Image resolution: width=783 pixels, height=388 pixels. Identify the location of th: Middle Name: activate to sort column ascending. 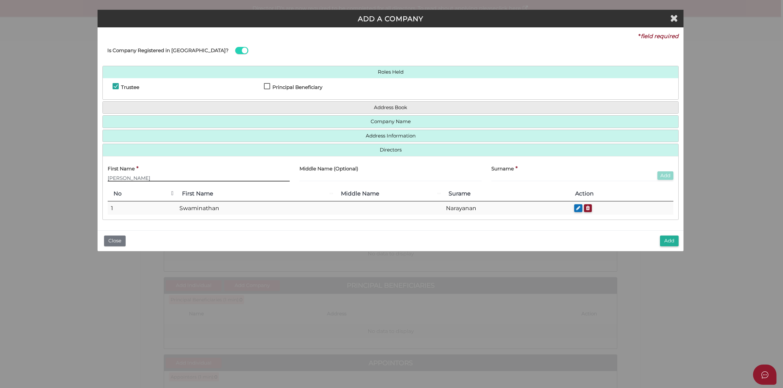
(389, 194).